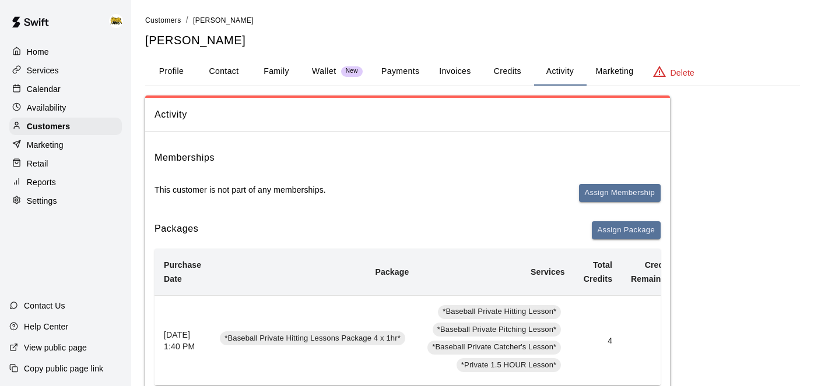 The width and height of the screenshot is (814, 386). Describe the element at coordinates (65, 89) in the screenshot. I see `a: Calendar` at that location.